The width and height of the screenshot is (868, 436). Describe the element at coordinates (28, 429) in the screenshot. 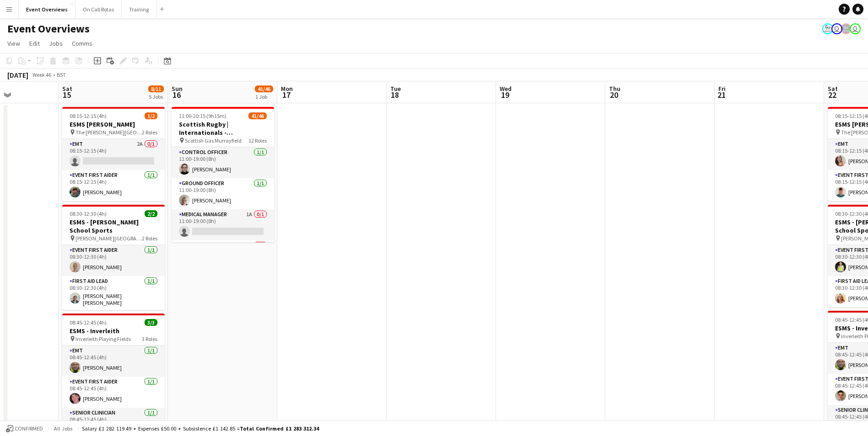

I see `span: Confirmed` at that location.